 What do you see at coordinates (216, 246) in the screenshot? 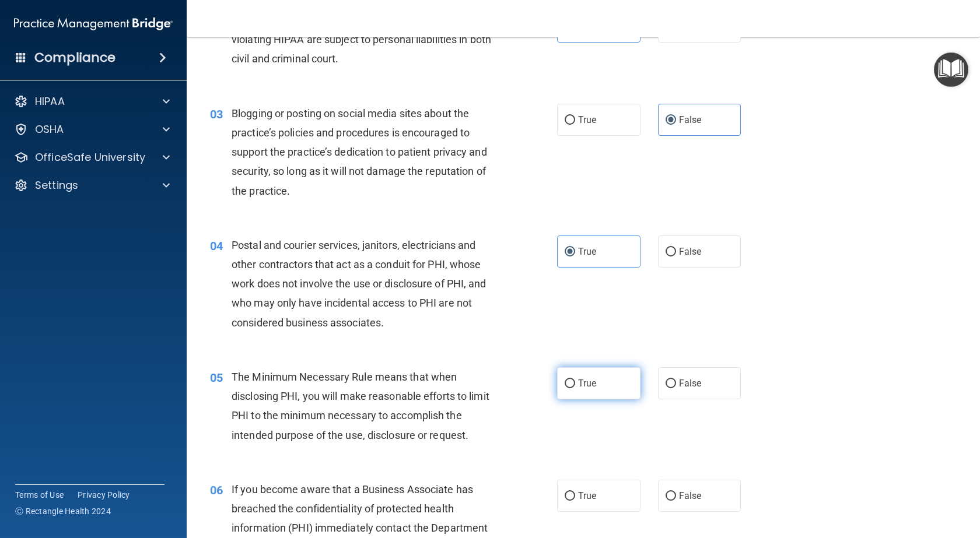
I see `span: 04` at bounding box center [216, 246].